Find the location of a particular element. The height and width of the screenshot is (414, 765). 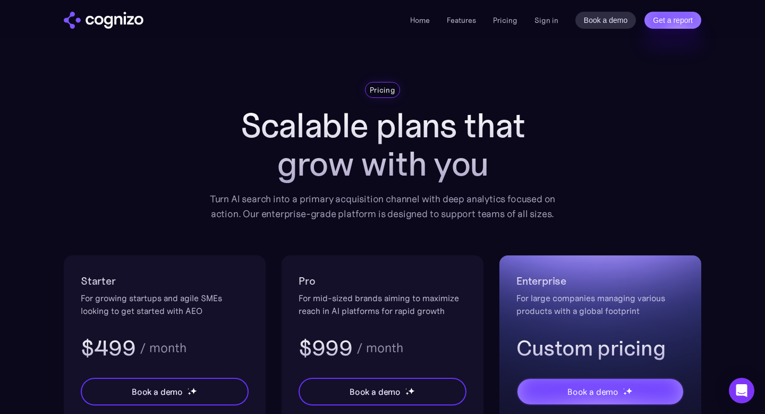

a: Pricing is located at coordinates (505, 20).